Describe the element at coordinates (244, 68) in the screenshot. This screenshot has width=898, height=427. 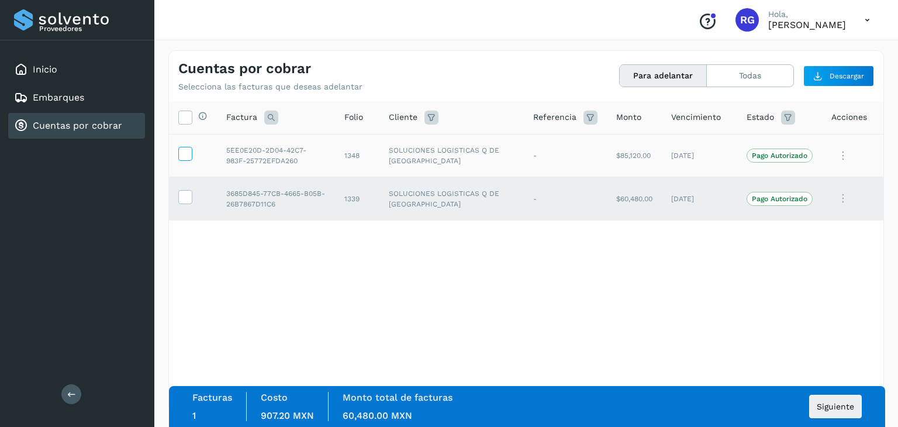
I see `h4: Cuentas por cobrar` at that location.